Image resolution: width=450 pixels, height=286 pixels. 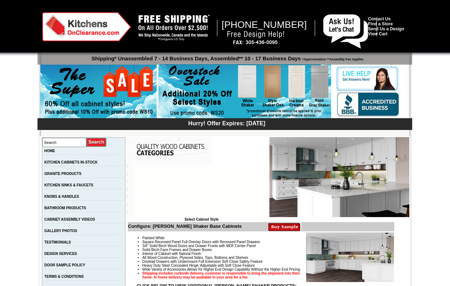 I want to click on span: Heavy Duty Steel Concealed Hinge, Adjustable with Soft Close Feature, so click(x=199, y=265).